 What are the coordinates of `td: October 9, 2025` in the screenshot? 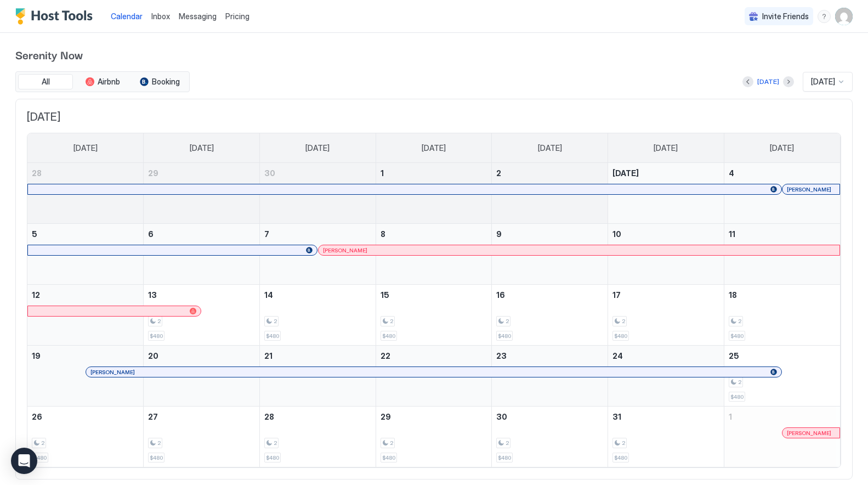 It's located at (550, 254).